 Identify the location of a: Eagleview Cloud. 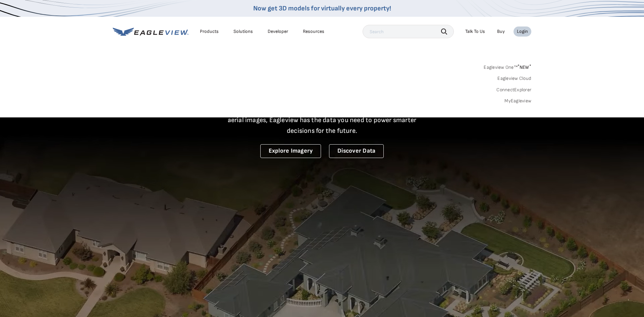
(514, 79).